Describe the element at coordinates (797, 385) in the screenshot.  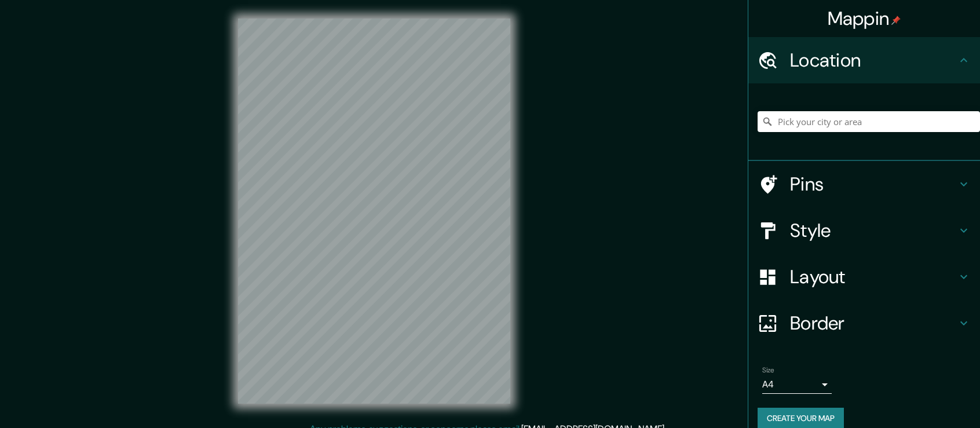
I see `div: A4` at that location.